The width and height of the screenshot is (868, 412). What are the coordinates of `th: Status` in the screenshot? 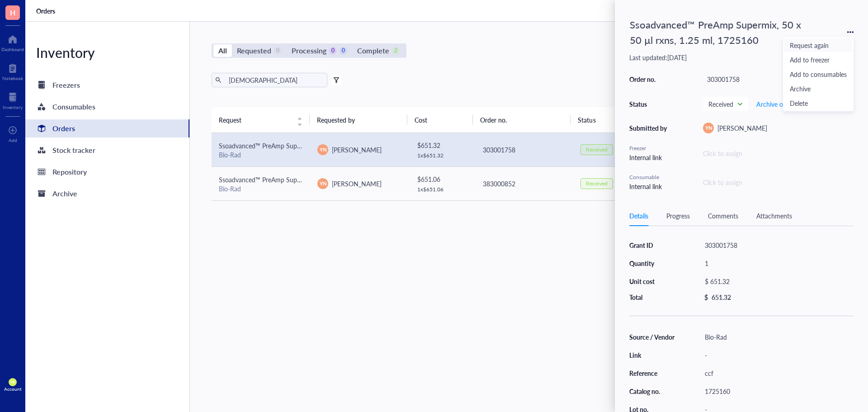 It's located at (603, 120).